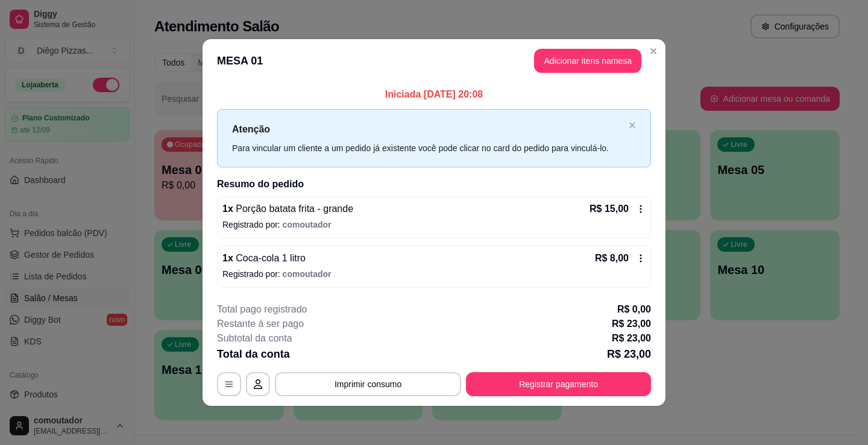  I want to click on p: Subtotal da conta, so click(254, 338).